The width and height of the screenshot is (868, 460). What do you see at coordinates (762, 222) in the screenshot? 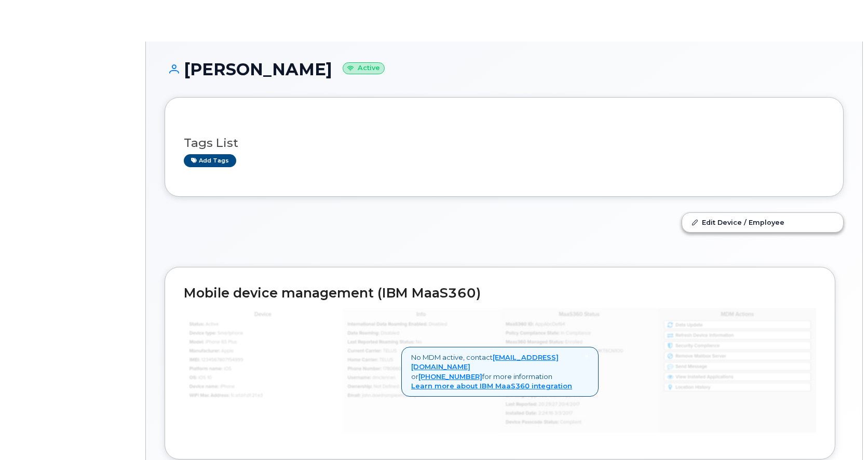
I see `a: Edit Device / Employee` at bounding box center [762, 222].